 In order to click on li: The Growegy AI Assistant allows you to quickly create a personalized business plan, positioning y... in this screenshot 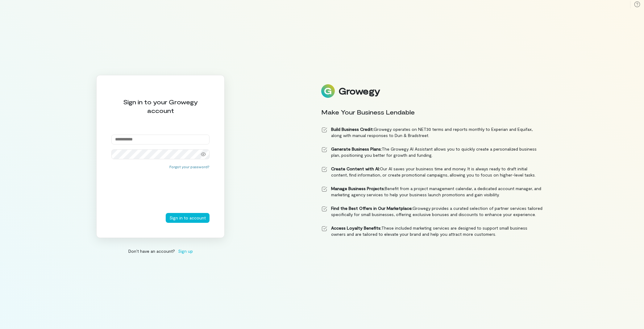, I will do `click(432, 152)`.